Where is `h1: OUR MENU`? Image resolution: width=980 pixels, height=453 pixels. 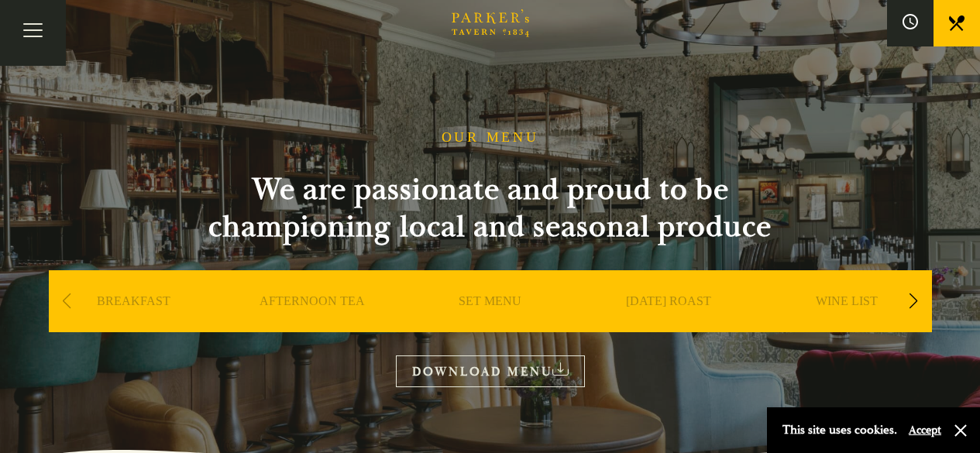
h1: OUR MENU is located at coordinates (490, 138).